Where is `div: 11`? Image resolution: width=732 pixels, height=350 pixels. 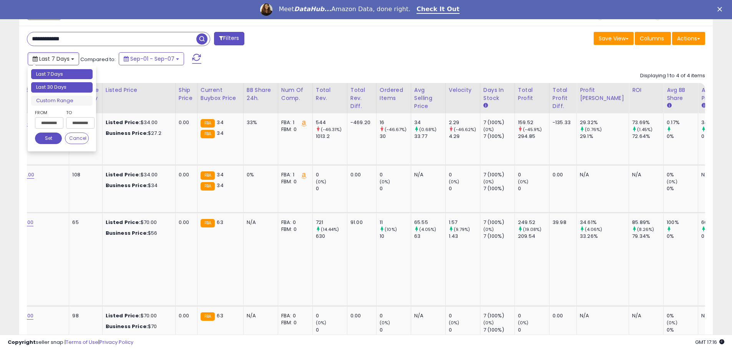
div: 11 is located at coordinates (395, 223).